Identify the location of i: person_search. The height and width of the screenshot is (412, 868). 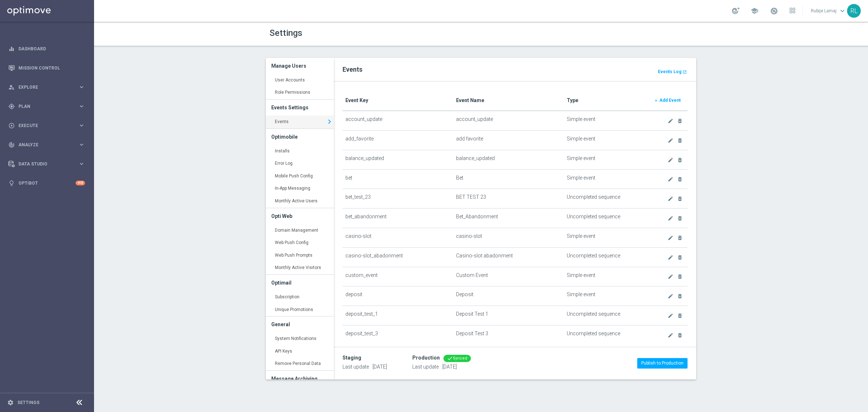
(11, 88).